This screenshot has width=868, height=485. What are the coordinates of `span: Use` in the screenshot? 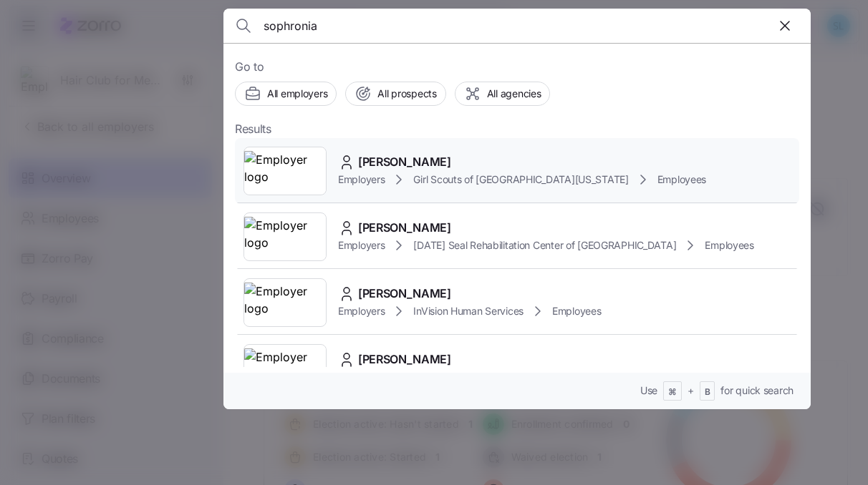 It's located at (649, 391).